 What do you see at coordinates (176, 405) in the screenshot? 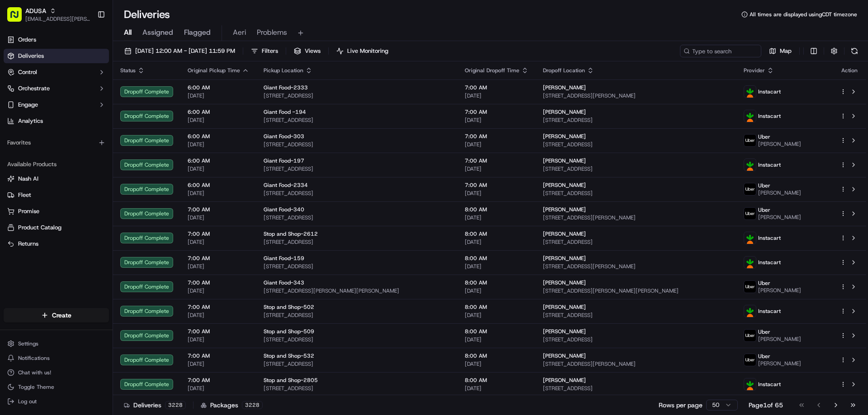
I see `div: 3228` at bounding box center [176, 405].